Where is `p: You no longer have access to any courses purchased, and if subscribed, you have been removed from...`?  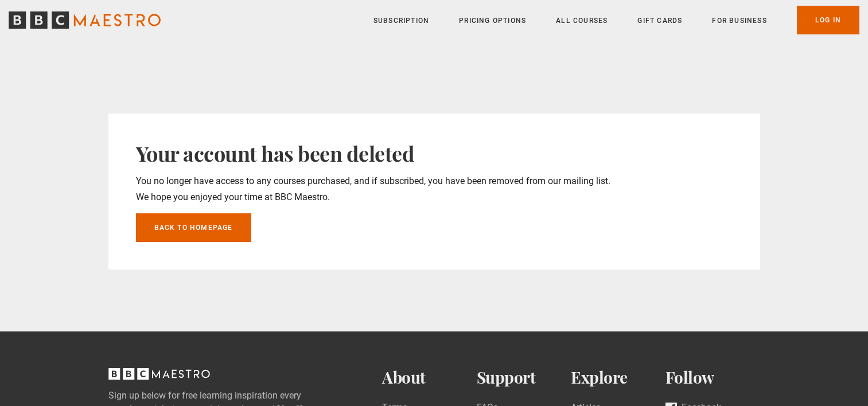 p: You no longer have access to any courses purchased, and if subscribed, you have been removed from... is located at coordinates (434, 181).